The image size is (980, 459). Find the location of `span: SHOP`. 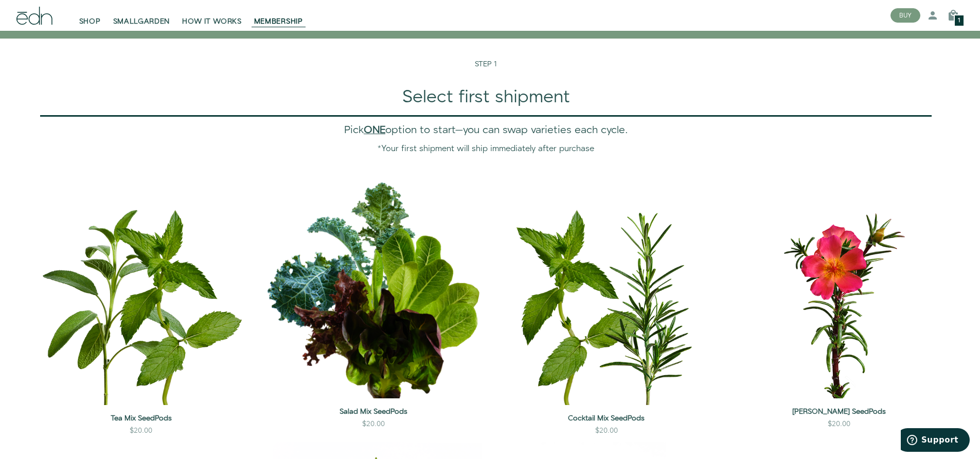

span: SHOP is located at coordinates (90, 22).